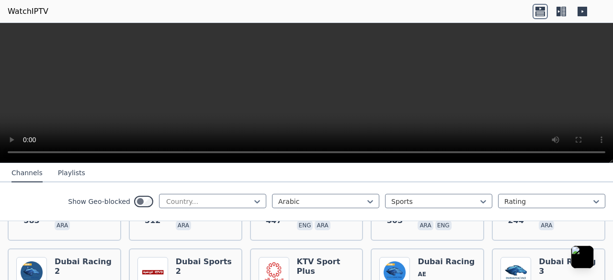  What do you see at coordinates (71, 173) in the screenshot?
I see `button: Playlists` at bounding box center [71, 173].